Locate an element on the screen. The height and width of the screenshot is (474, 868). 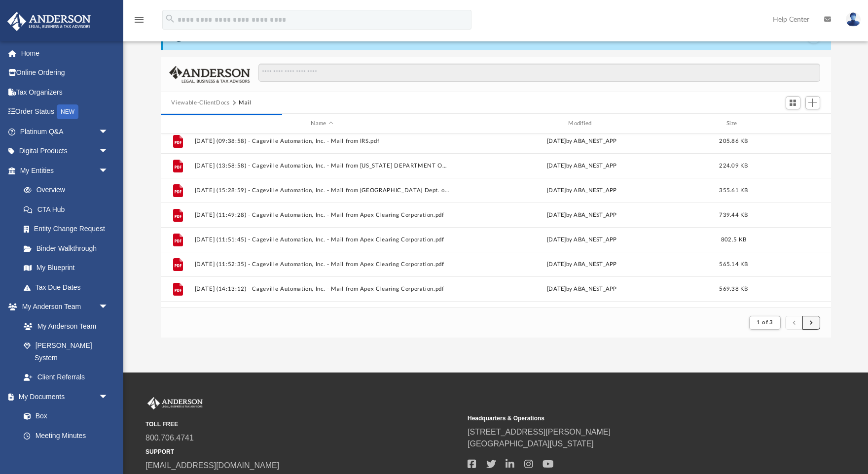
span: 569.38 KB is located at coordinates (733, 289).